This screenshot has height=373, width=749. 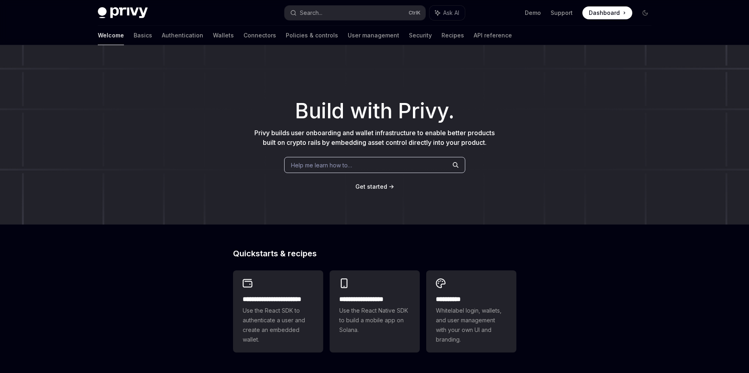 I want to click on span: Ctrl K, so click(x=414, y=13).